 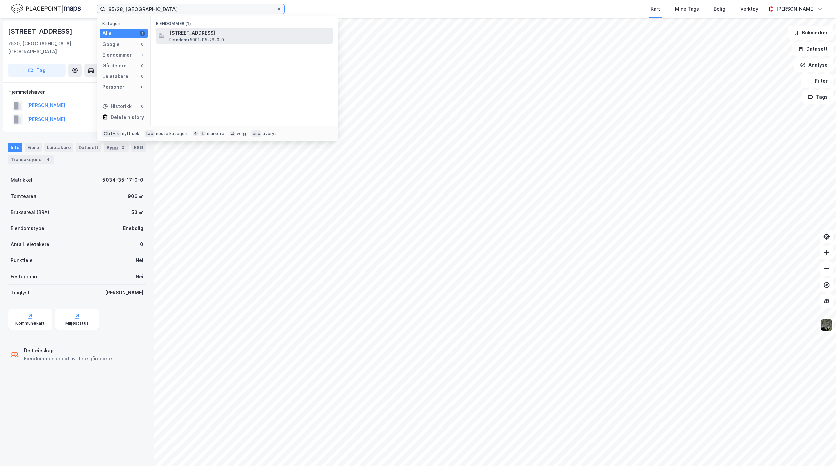 I want to click on div: Kart, so click(x=655, y=9).